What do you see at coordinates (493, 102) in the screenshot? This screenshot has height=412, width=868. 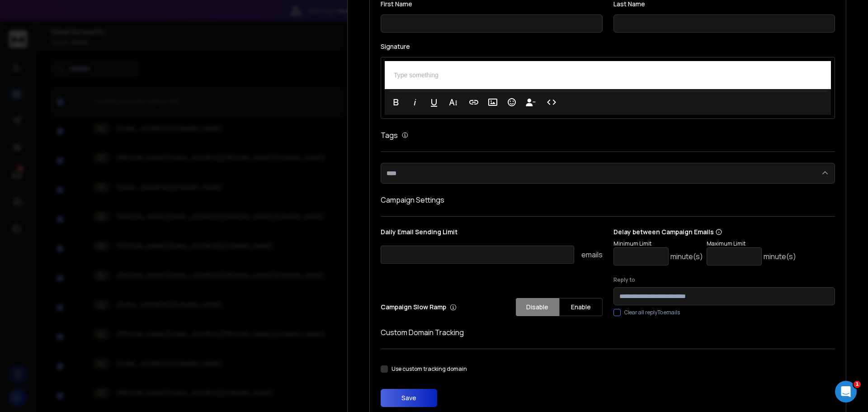 I see `button: Insert Image (Ctrl+P)` at bounding box center [493, 102].